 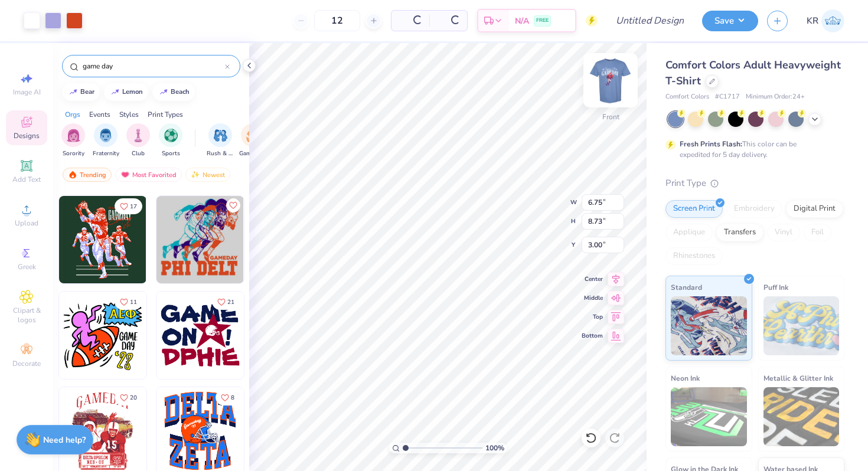 I want to click on button: bear, so click(x=81, y=93).